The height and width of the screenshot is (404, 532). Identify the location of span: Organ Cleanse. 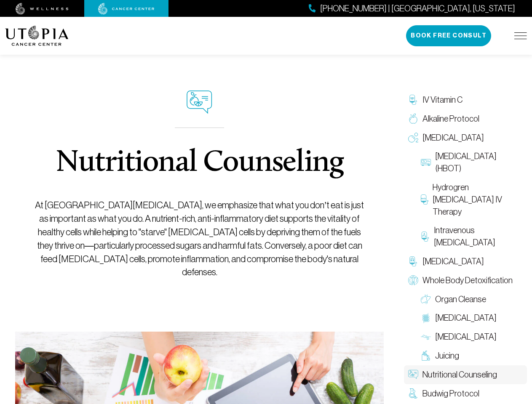
(460, 300).